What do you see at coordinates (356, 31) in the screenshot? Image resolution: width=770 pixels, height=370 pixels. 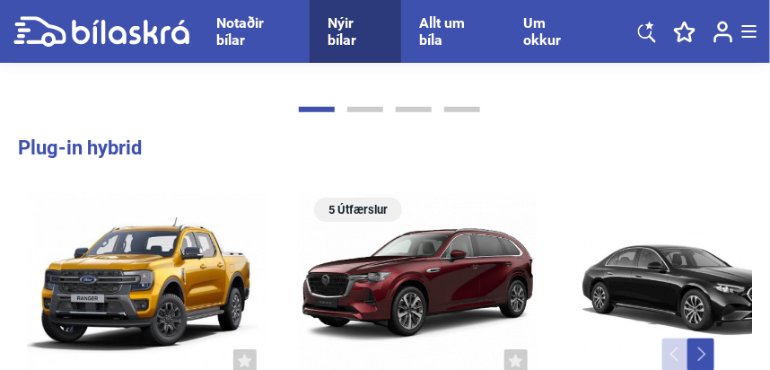 I see `div: Nýir bílar` at bounding box center [356, 31].